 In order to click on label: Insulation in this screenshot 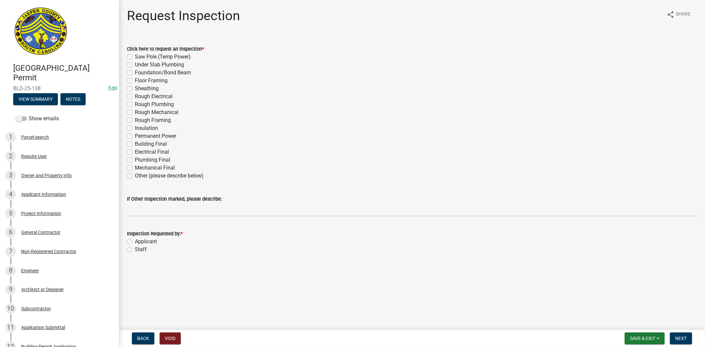, I will do `click(146, 128)`.